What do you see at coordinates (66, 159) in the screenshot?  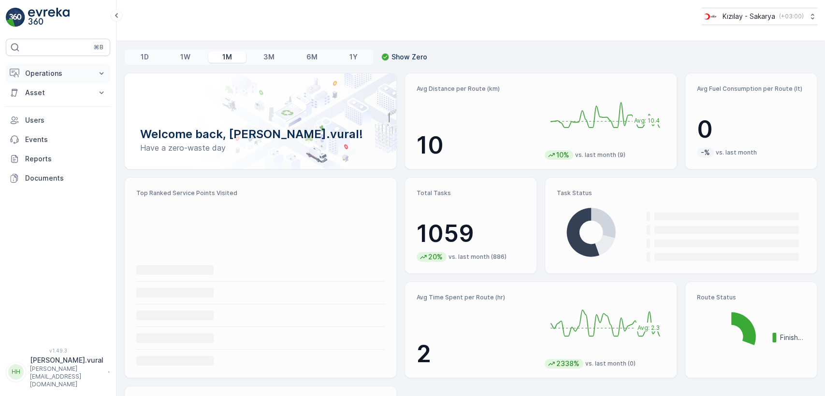 I see `p: Reports` at bounding box center [66, 159].